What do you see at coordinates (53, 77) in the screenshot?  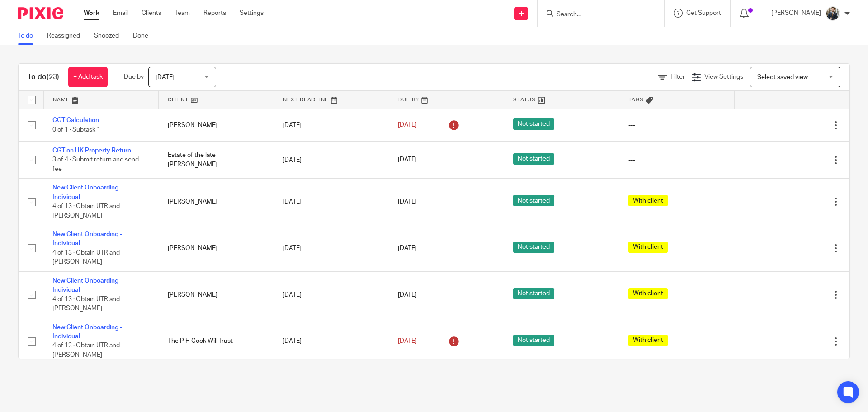 I see `span: (23)` at bounding box center [53, 77].